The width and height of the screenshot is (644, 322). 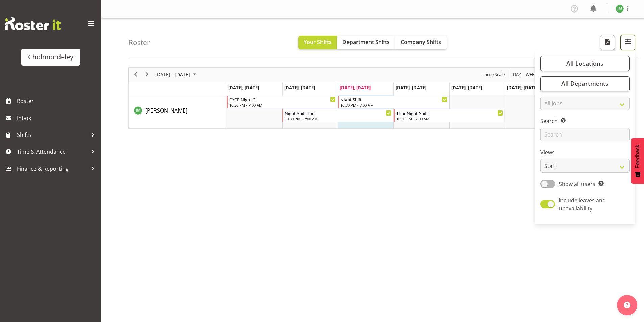 I want to click on span: Time & Attendance, so click(x=52, y=152).